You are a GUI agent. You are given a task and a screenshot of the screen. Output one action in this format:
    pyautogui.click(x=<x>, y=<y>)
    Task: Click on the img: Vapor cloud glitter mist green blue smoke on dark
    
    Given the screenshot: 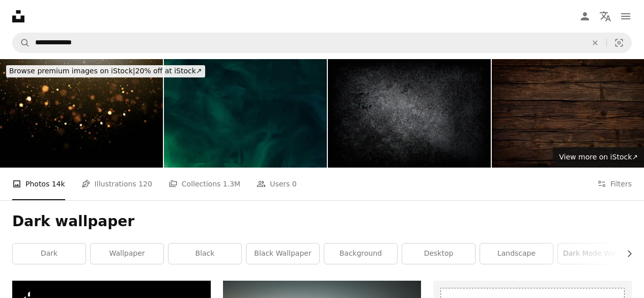 What is the action you would take?
    pyautogui.click(x=245, y=113)
    